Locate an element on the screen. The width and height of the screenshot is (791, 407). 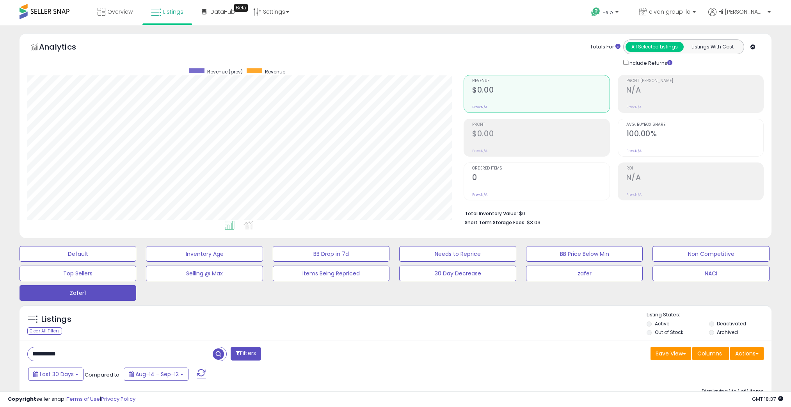
div: seller snap | | is located at coordinates (71, 399).